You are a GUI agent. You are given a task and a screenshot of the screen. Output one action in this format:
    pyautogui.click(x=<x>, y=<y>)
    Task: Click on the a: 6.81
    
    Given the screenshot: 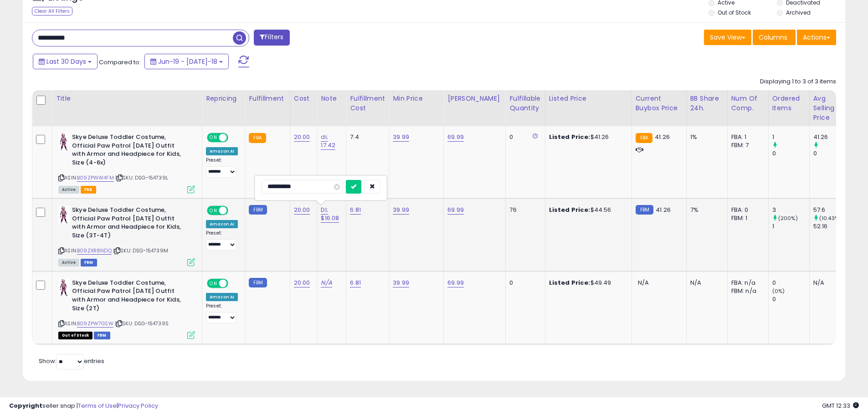 What is the action you would take?
    pyautogui.click(x=355, y=210)
    